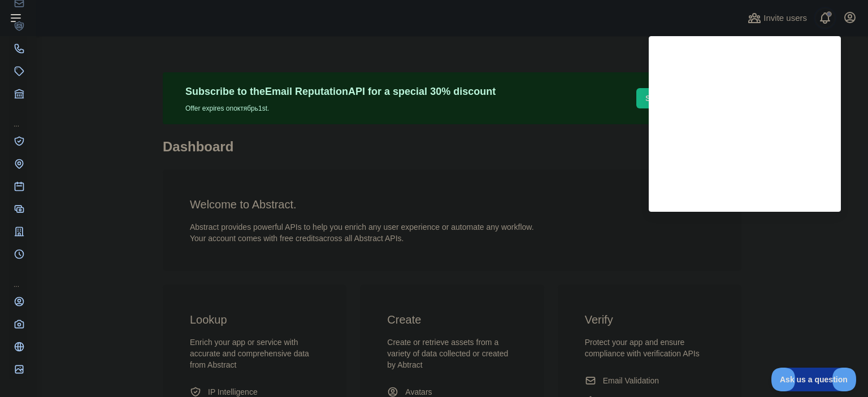 This screenshot has width=868, height=397. Describe the element at coordinates (785, 18) in the screenshot. I see `span: Invite users` at that location.